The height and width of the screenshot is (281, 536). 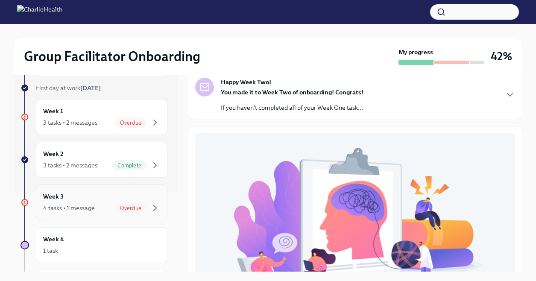 What do you see at coordinates (415, 52) in the screenshot?
I see `strong: My progress` at bounding box center [415, 52].